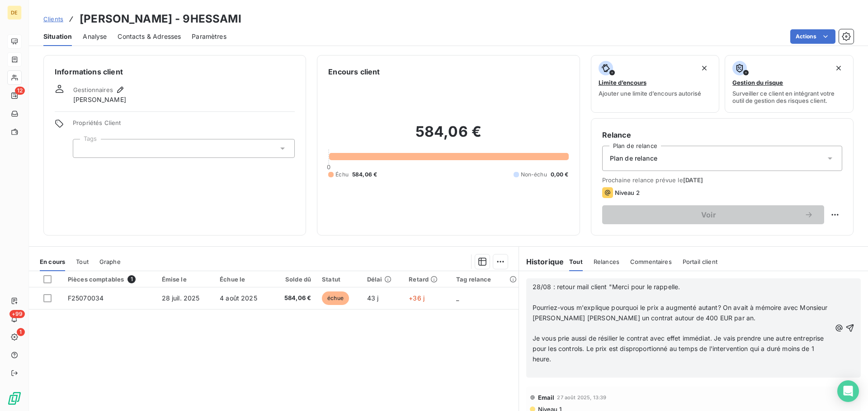 This screenshot has width=868, height=411. What do you see at coordinates (560, 175) in the screenshot?
I see `span: 0,00 €` at bounding box center [560, 175].